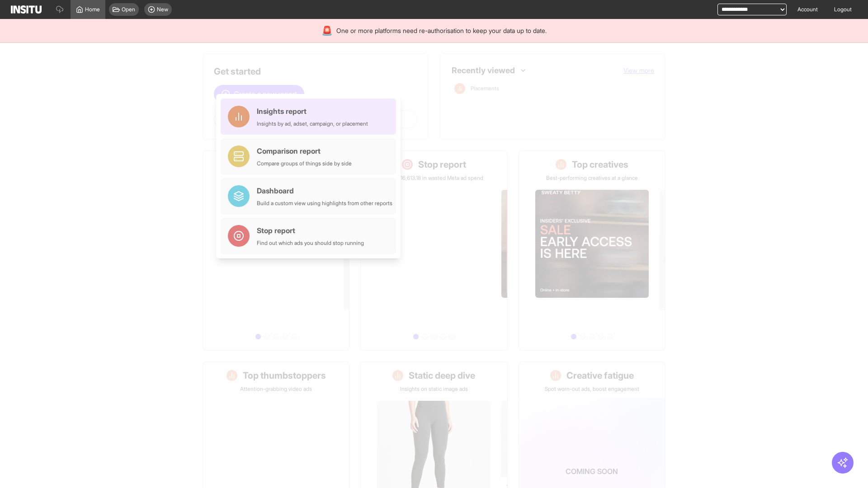  I want to click on span: Home, so click(92, 9).